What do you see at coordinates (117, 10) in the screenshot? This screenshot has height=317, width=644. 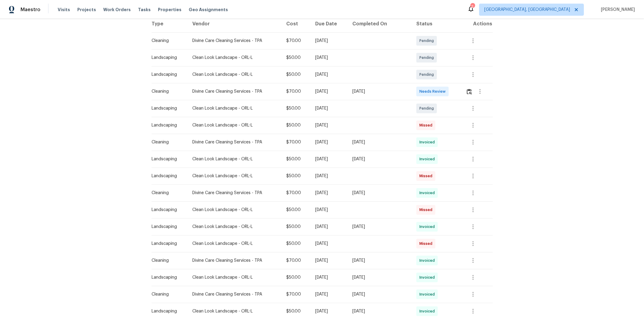 I see `span: Work Orders` at bounding box center [117, 10].